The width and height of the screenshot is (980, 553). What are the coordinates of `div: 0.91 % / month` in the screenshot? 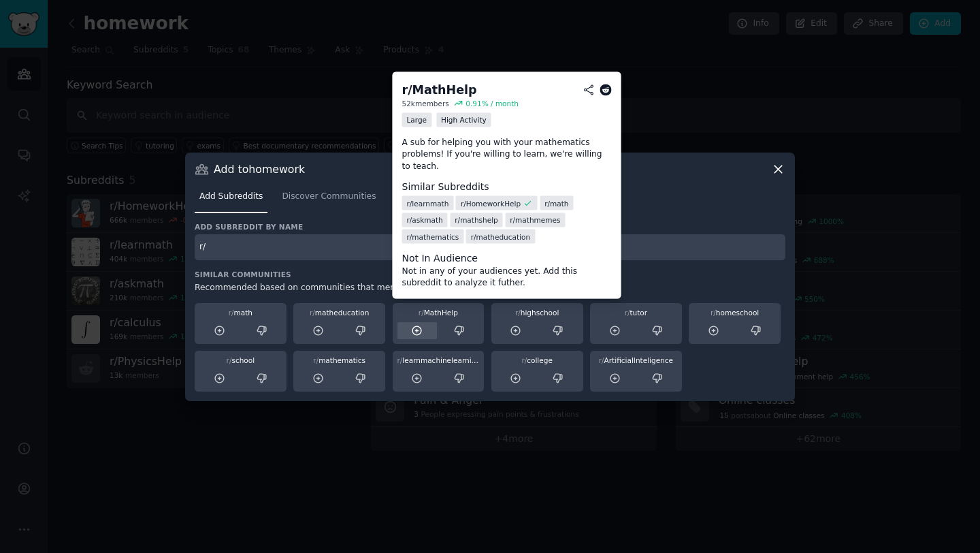 It's located at (492, 103).